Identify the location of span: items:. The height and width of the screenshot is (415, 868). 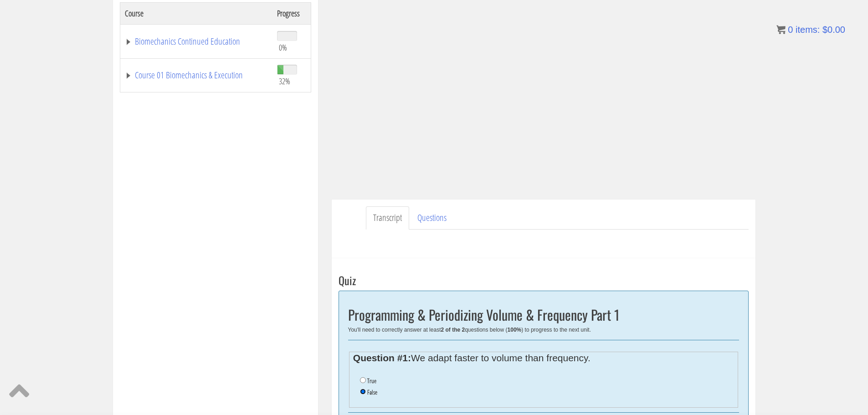
(807, 29).